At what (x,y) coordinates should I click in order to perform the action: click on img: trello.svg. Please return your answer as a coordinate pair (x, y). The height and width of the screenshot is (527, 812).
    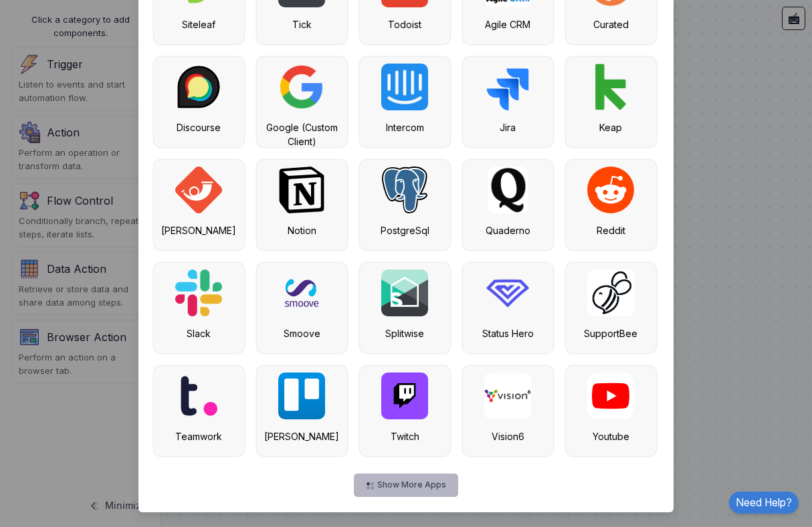
    Looking at the image, I should click on (302, 395).